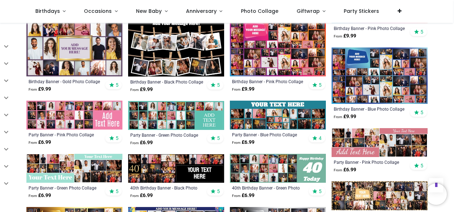 The width and height of the screenshot is (454, 212). What do you see at coordinates (379, 76) in the screenshot?
I see `img: Personalised Birthday Backdrop Banner - Blue Photo Collage - Add Text & 48 Photo Upload` at bounding box center [379, 76].